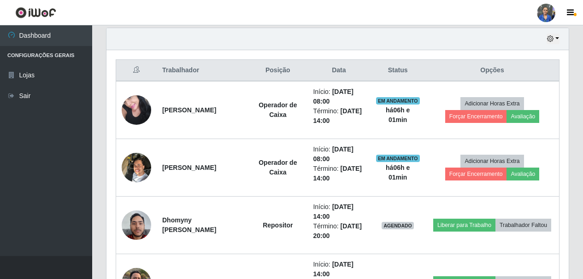  Describe the element at coordinates (136, 167) in the screenshot. I see `img: 1725217718320.jpeg` at that location.